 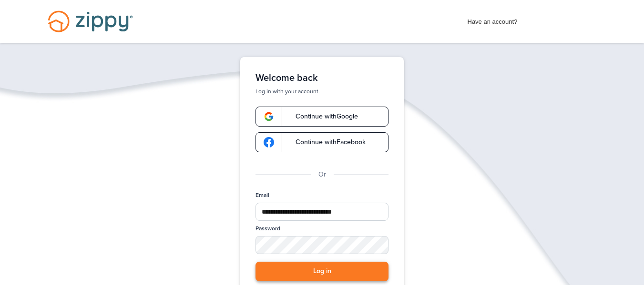 I want to click on input: Email, so click(x=322, y=212).